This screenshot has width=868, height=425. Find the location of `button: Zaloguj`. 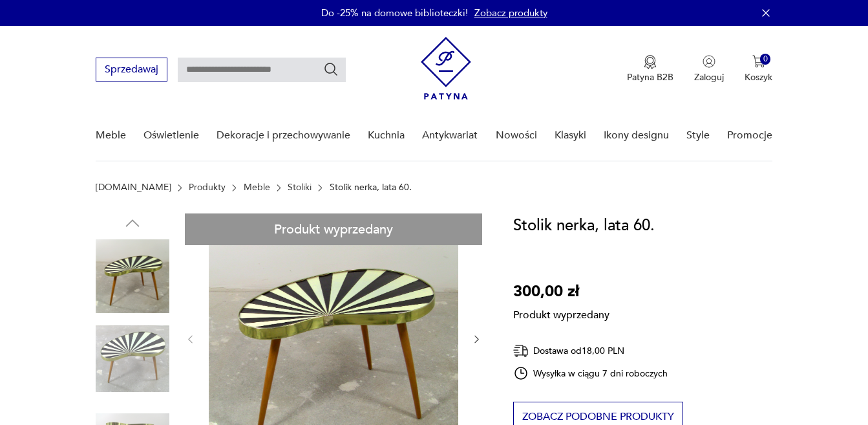

button: Zaloguj is located at coordinates (709, 69).